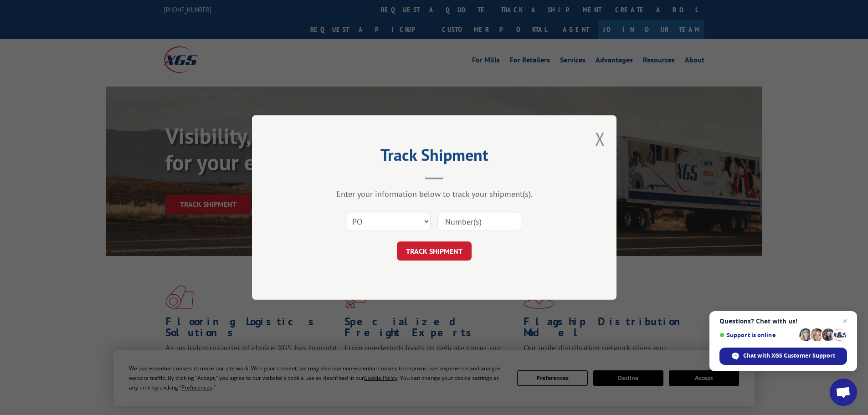 The image size is (868, 415). I want to click on div: Chat with XGS Customer Support, so click(784, 356).